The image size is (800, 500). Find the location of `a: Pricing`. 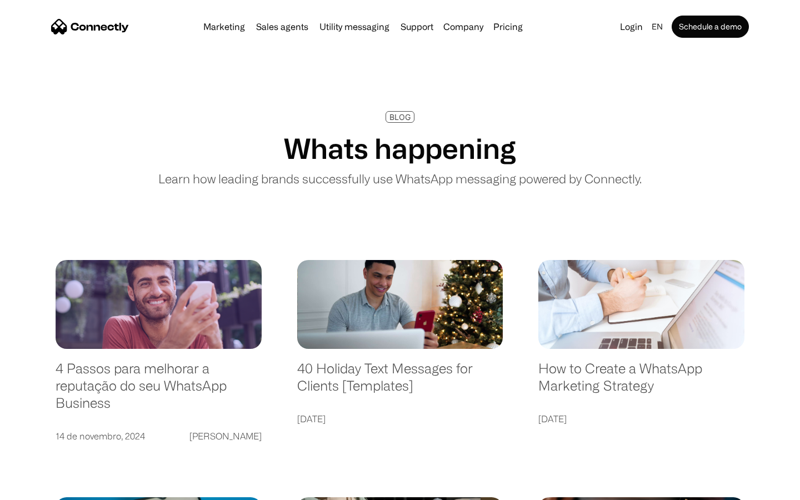

a: Pricing is located at coordinates (508, 27).